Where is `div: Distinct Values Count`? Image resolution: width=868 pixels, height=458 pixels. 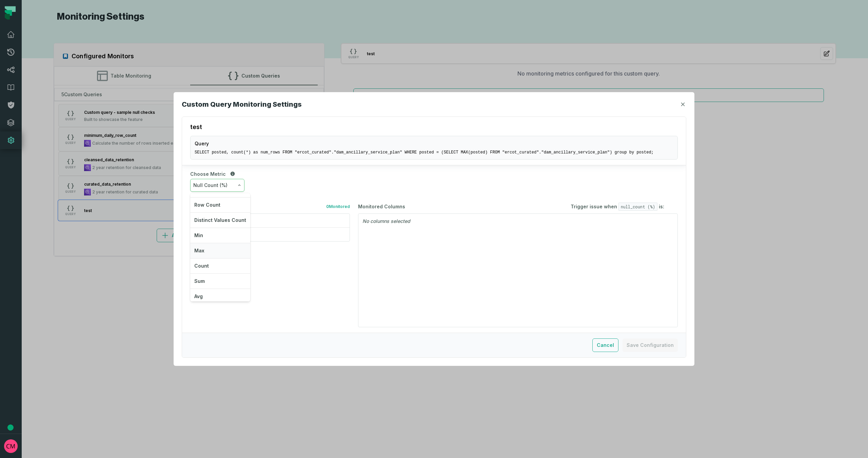
div: Distinct Values Count is located at coordinates (220, 220).